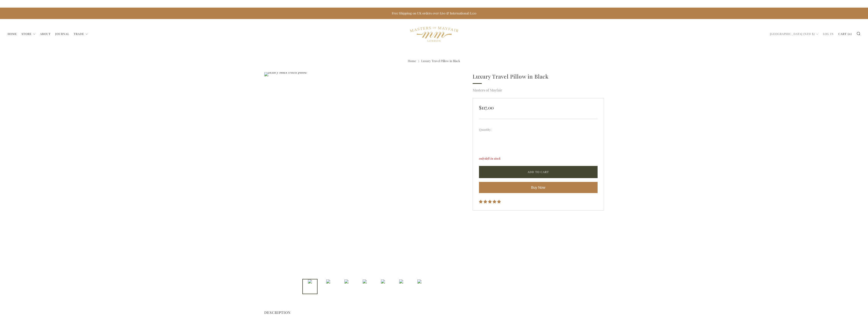 This screenshot has width=868, height=322. I want to click on a: Journal, so click(62, 34).